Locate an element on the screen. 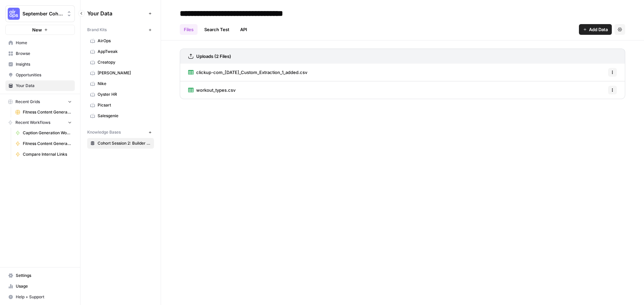 The width and height of the screenshot is (644, 305). a: Usage is located at coordinates (40, 286).